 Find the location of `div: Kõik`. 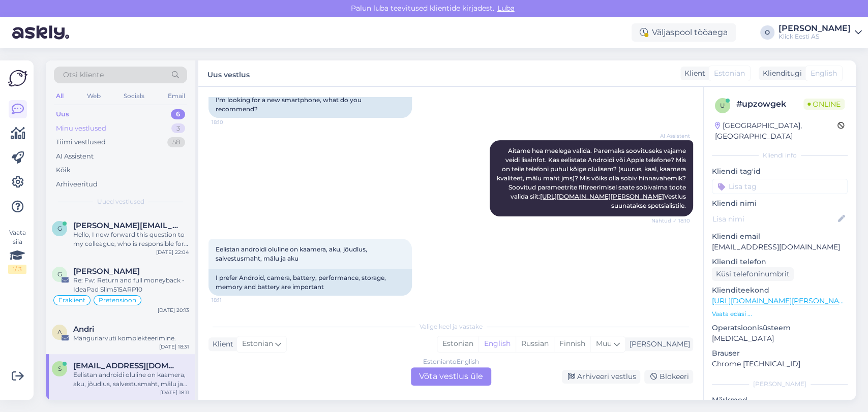

div: Kõik is located at coordinates (63, 171).